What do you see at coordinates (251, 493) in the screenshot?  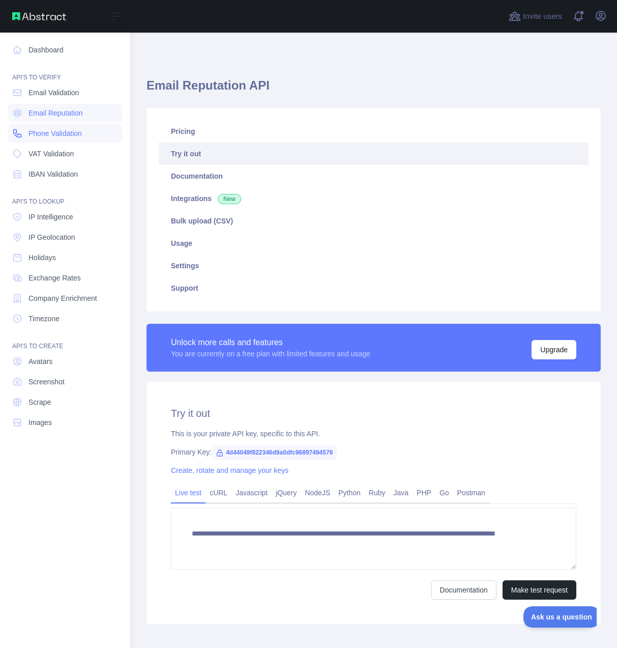 I see `a: Javascript` at bounding box center [251, 493].